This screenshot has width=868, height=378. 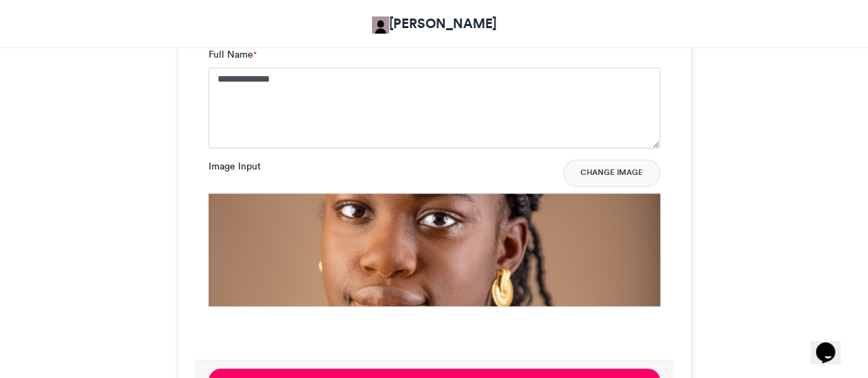 I want to click on img: Adetokunbo Adeyanju, so click(x=380, y=25).